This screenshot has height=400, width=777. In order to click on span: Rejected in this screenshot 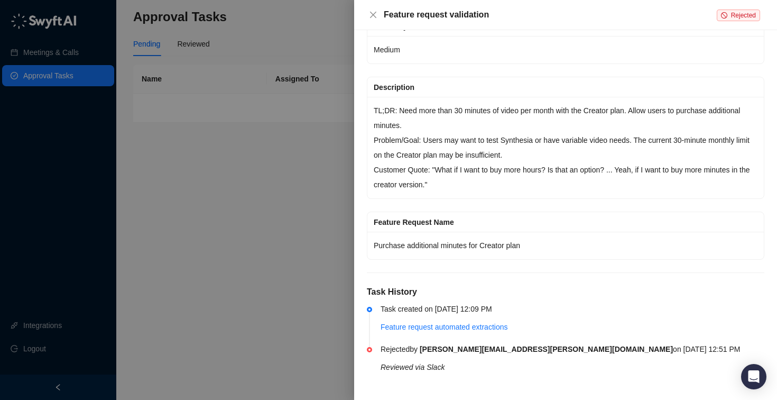, I will do `click(743, 15)`.